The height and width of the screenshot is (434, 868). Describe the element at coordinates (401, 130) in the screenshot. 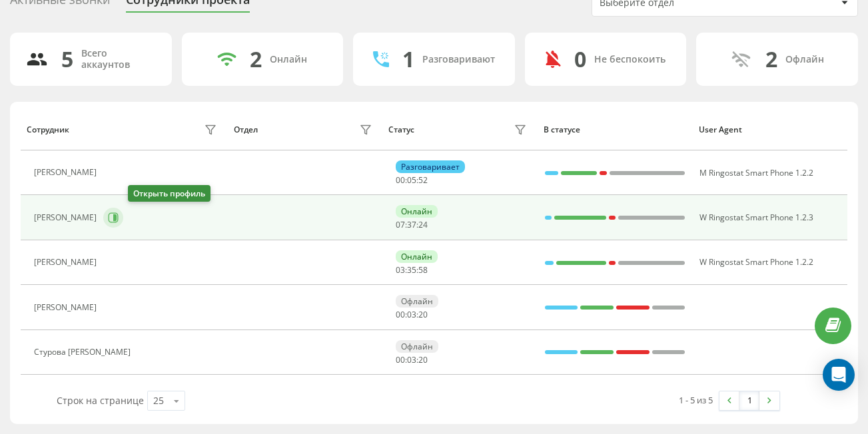

I see `div: Статус` at that location.